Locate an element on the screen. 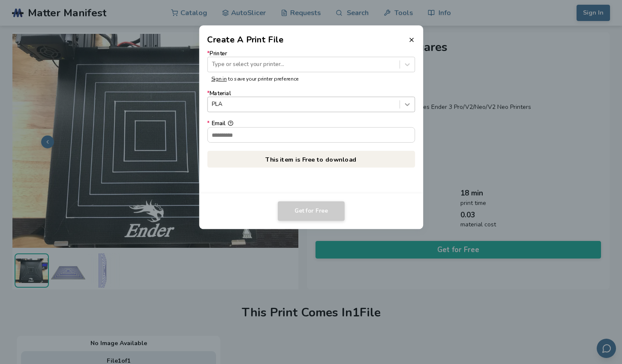  p: This item is Free to download is located at coordinates (311, 158).